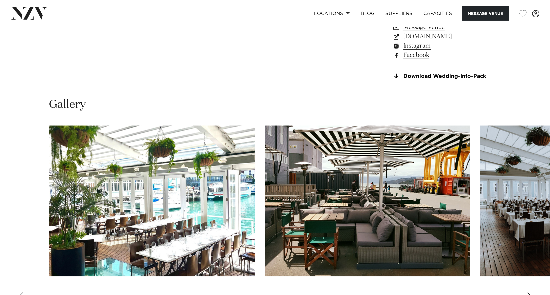 The height and width of the screenshot is (295, 550). What do you see at coordinates (446, 27) in the screenshot?
I see `a: Message Venue` at bounding box center [446, 27].